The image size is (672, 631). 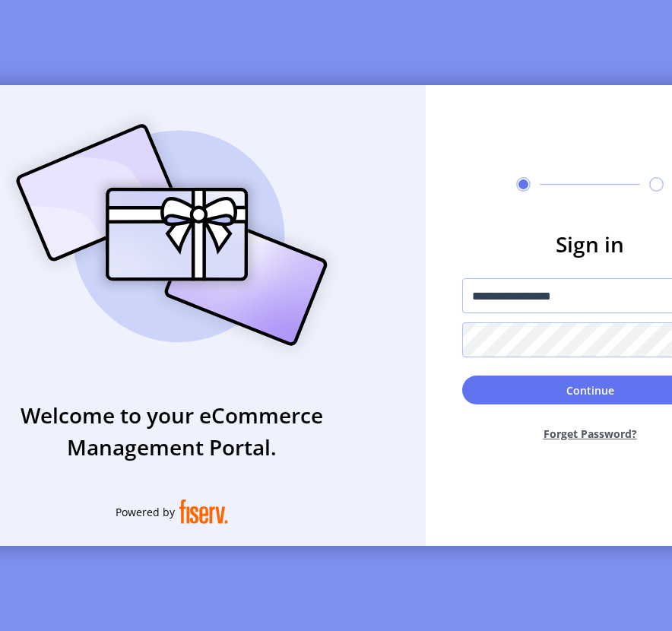 What do you see at coordinates (145, 512) in the screenshot?
I see `span: Powered by` at bounding box center [145, 512].